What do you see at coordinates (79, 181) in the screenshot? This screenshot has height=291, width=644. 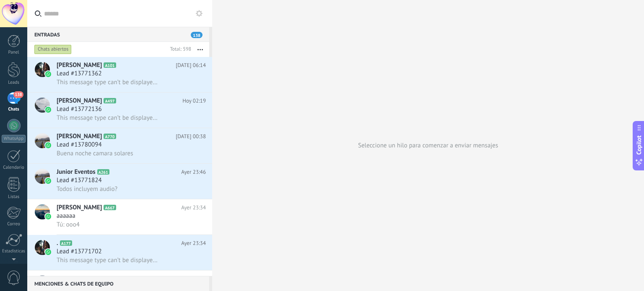 I see `span: Lead #13771824` at bounding box center [79, 181].